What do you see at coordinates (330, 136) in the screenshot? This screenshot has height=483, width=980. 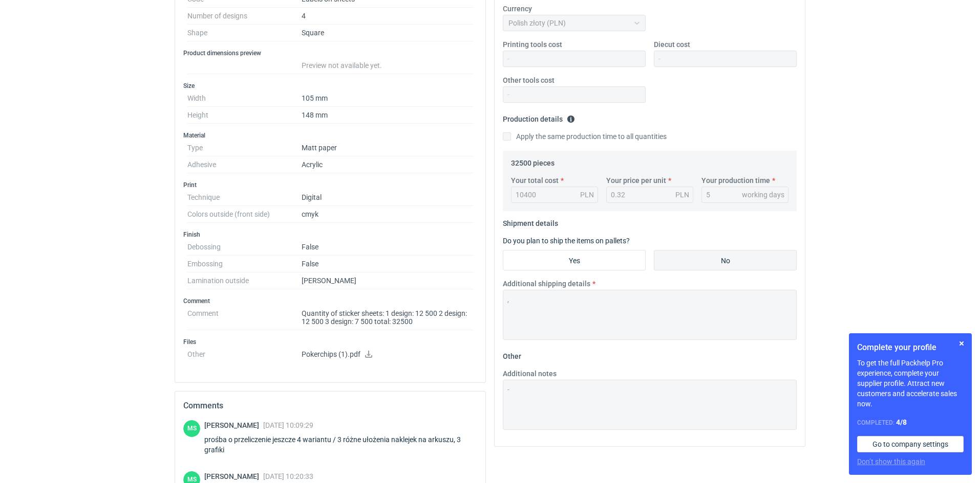 I see `h3: Material` at bounding box center [330, 136].